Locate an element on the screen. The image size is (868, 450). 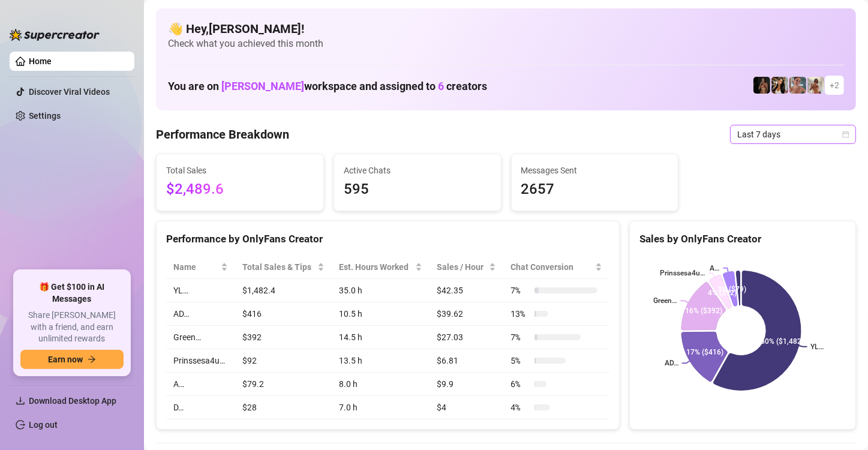
div: Est. Hours Worked is located at coordinates (375, 267).